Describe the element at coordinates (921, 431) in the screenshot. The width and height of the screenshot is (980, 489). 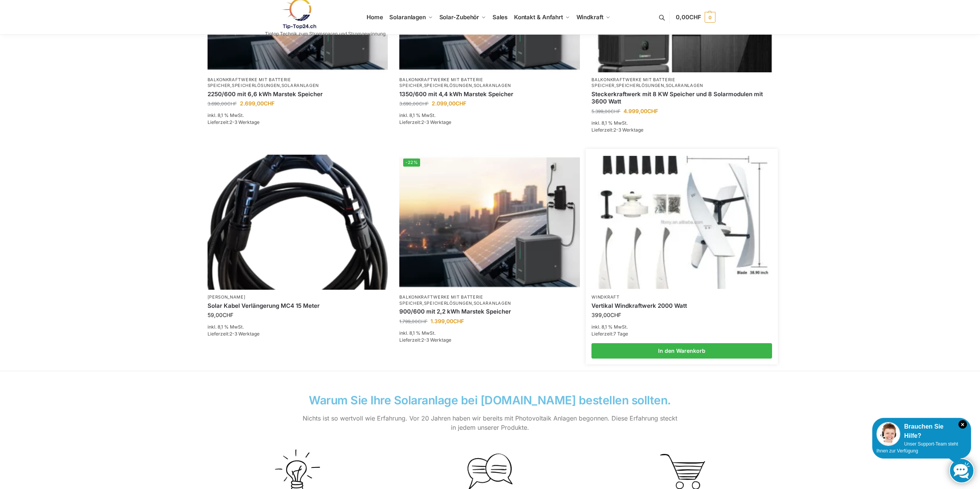
I see `div: Brauchen Sie Hilfe?` at that location.